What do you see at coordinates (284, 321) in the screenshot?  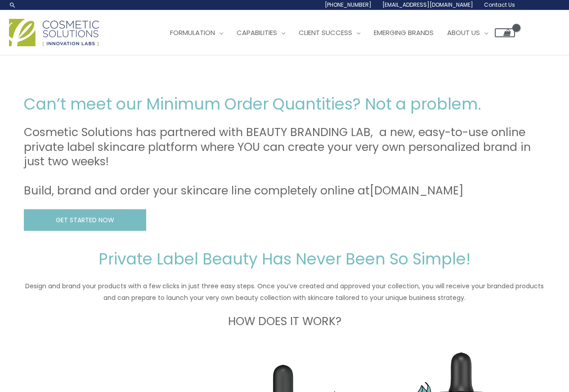 I see `h3: HOW DOES IT WORK?` at bounding box center [284, 321].